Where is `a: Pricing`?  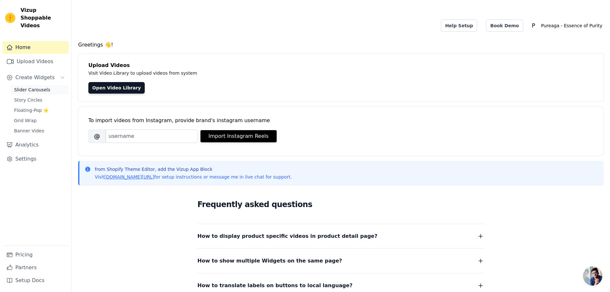 a: Pricing is located at coordinates (36, 254).